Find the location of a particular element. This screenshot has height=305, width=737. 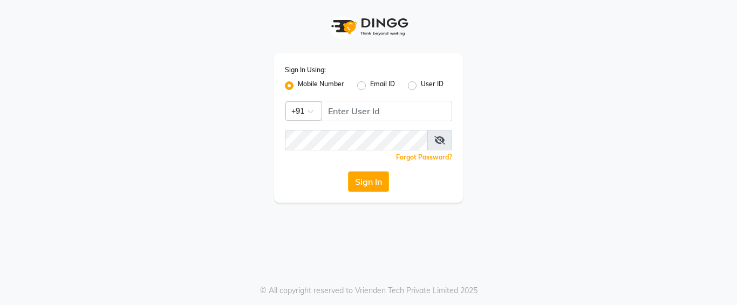

label: User ID is located at coordinates (432, 86).